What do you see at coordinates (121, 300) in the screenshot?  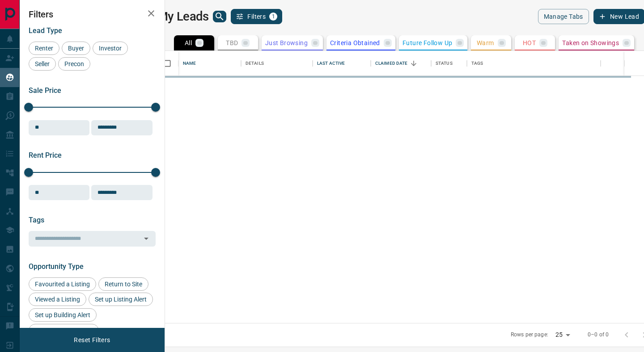 I see `div: Set up Listing Alert` at bounding box center [121, 300].